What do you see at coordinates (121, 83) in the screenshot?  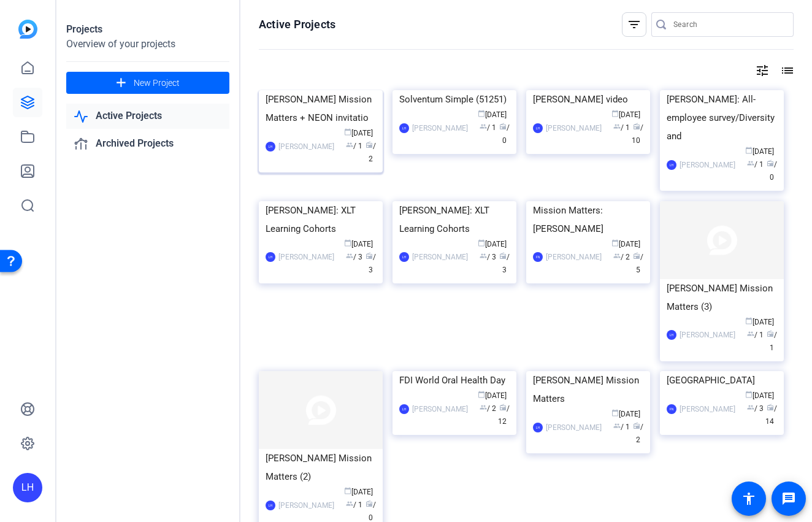 I see `mat-icon: add` at bounding box center [121, 83].